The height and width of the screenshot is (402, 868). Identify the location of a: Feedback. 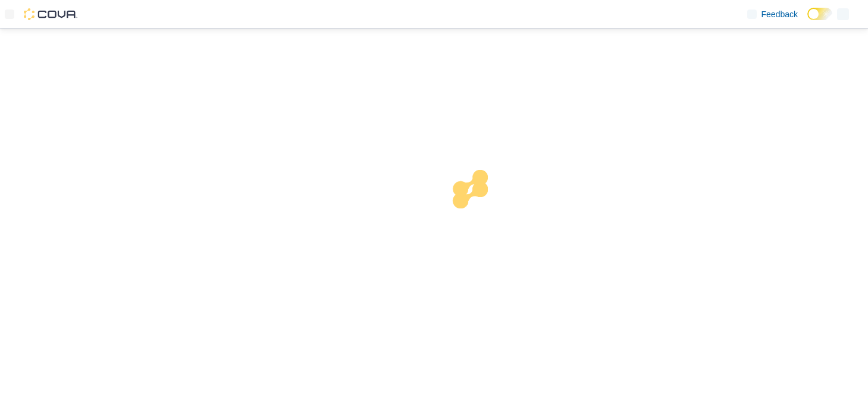
(773, 14).